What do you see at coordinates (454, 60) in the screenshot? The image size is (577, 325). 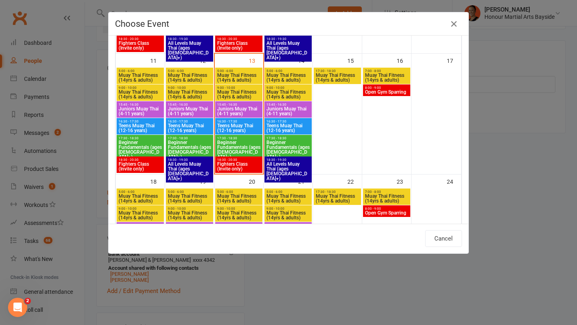 I see `div: 17` at bounding box center [454, 60].